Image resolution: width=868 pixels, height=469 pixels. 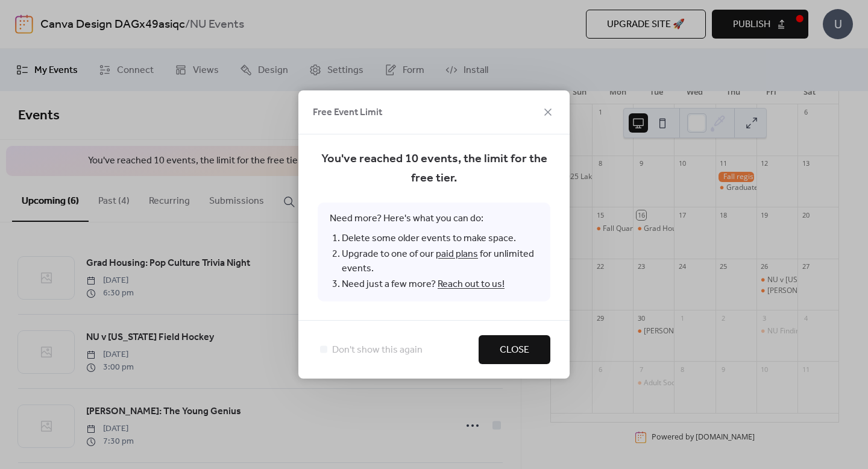 What do you see at coordinates (434, 252) in the screenshot?
I see `span: Need more? Here's what you can do:` at bounding box center [434, 252].